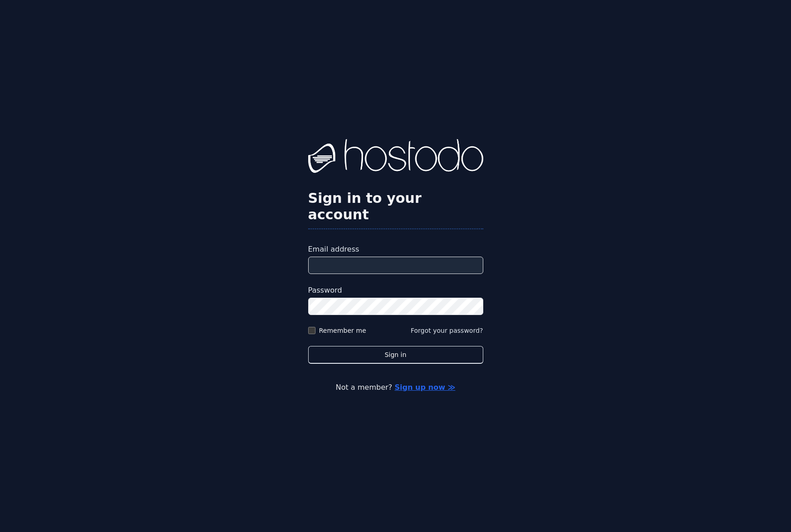  Describe the element at coordinates (396, 387) in the screenshot. I see `p: Not a member?` at that location.